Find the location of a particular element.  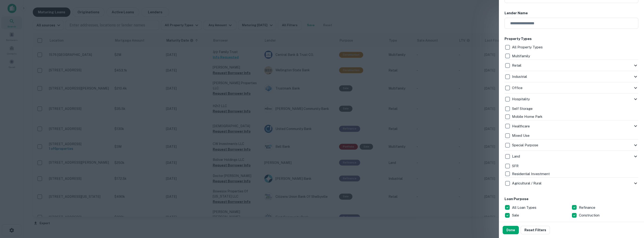

p: Office is located at coordinates (518, 88).